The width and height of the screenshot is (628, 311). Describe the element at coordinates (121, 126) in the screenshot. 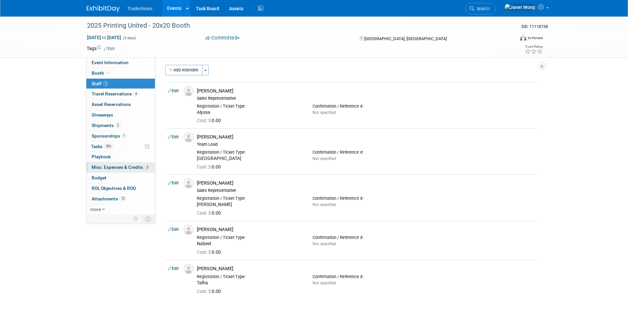

I see `a: Shipments2` at that location.